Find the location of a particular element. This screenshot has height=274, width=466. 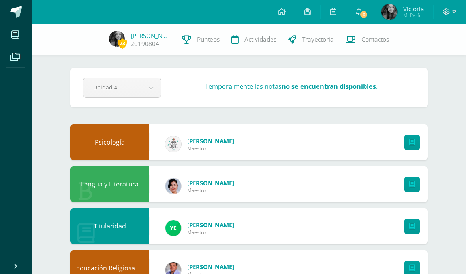

h3: Temporalmente las notas . is located at coordinates (291, 86).